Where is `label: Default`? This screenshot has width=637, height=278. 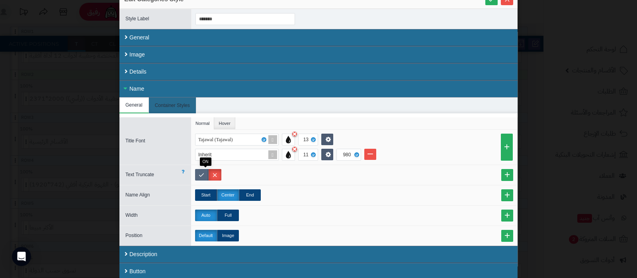 label: Default is located at coordinates (206, 236).